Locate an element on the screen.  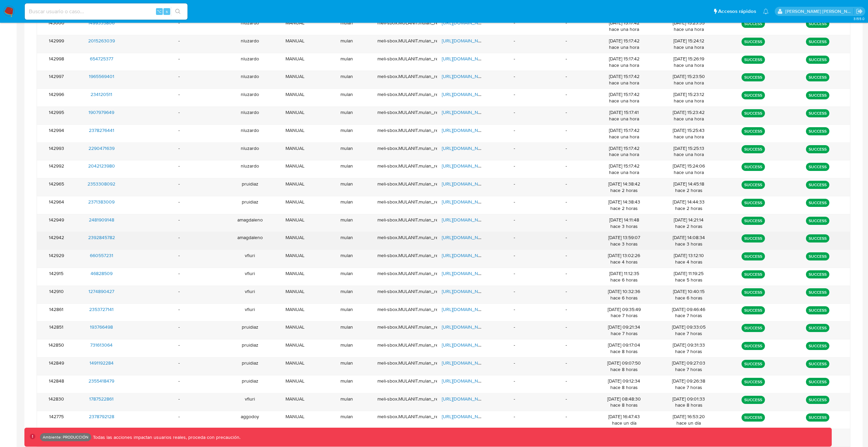
span: s is located at coordinates (166, 11).